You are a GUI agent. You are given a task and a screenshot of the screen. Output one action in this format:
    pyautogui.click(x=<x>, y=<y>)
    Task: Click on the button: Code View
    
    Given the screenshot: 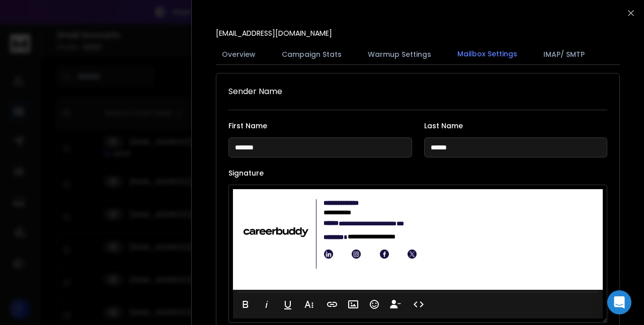 What is the action you would take?
    pyautogui.click(x=418, y=304)
    